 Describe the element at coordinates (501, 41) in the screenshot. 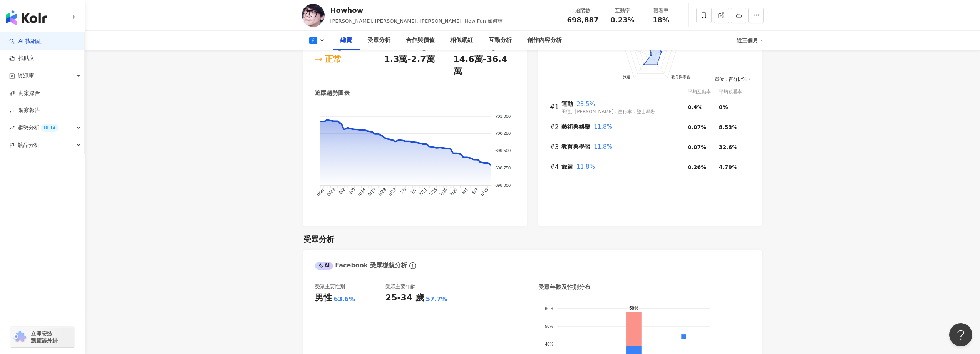

I see `div: 互動分析` at that location.